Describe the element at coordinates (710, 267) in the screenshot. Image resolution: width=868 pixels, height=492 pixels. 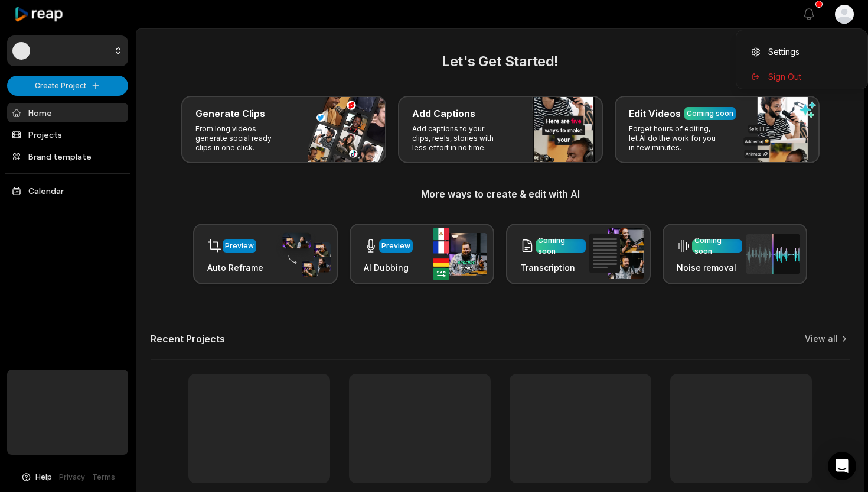
I see `h3: Noise removal` at that location.